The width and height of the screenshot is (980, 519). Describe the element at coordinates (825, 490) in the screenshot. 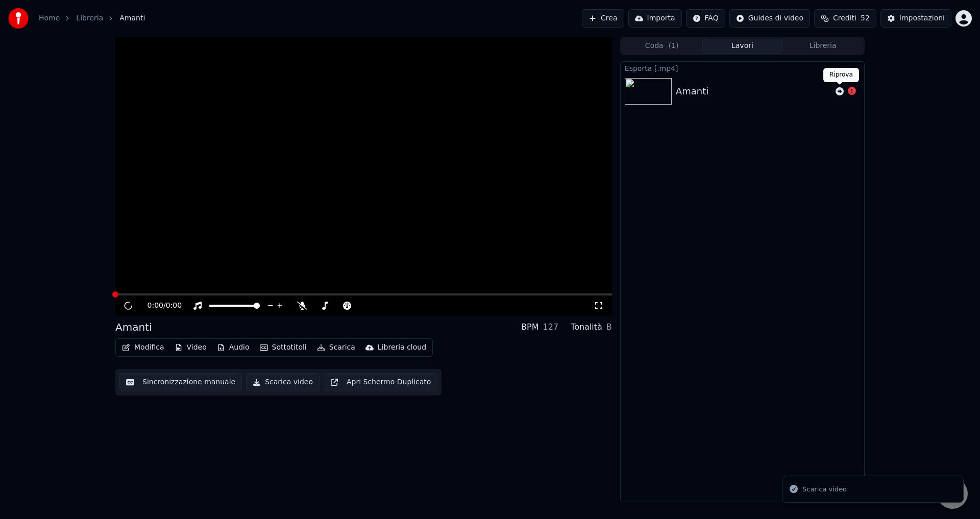

I see `div: Scarica video` at that location.